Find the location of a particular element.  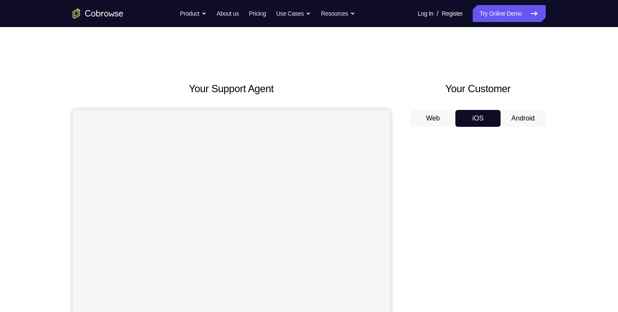

h2: Your Support Agent is located at coordinates (232, 89).